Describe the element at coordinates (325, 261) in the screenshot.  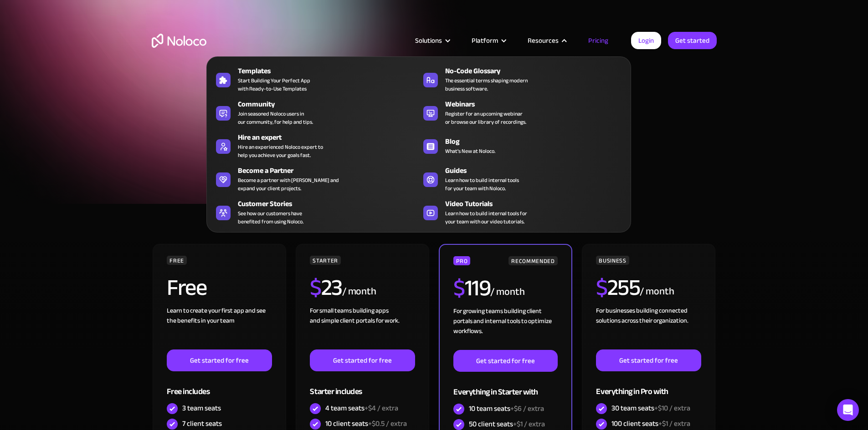
I see `div: STARTER` at that location.